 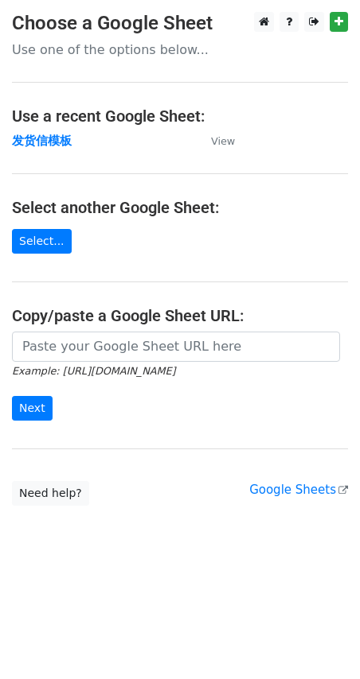 What do you see at coordinates (180, 49) in the screenshot?
I see `p: Use one of the options below...` at bounding box center [180, 49].